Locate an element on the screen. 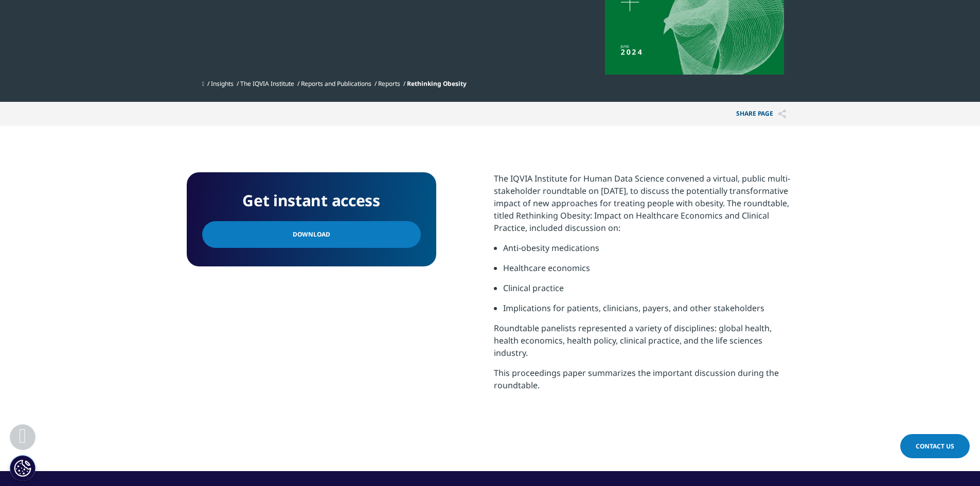  h4: Get instant access is located at coordinates (312, 201).